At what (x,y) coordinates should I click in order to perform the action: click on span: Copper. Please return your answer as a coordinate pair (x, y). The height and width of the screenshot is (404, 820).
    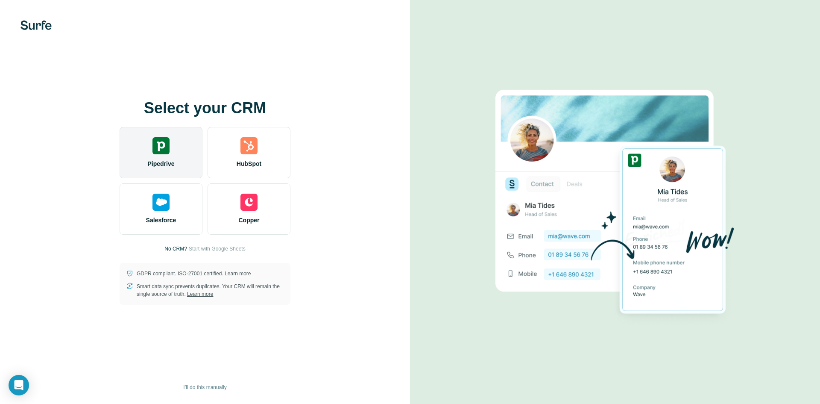
    Looking at the image, I should click on (249, 220).